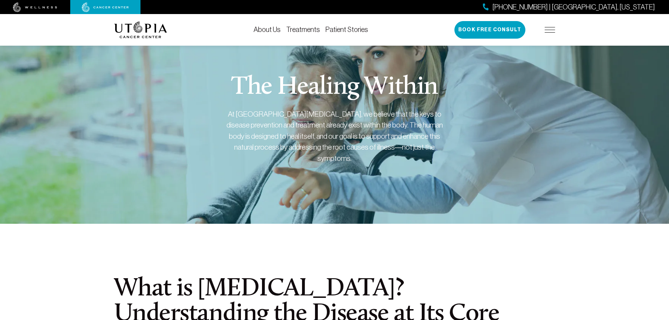 Image resolution: width=669 pixels, height=320 pixels. What do you see at coordinates (334, 87) in the screenshot?
I see `h1: The Healing Within` at bounding box center [334, 87].